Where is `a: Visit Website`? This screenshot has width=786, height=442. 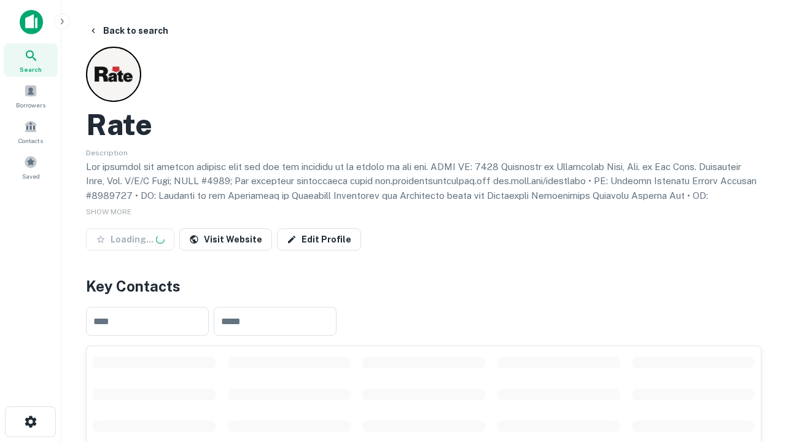
a: Visit Website is located at coordinates (225, 239).